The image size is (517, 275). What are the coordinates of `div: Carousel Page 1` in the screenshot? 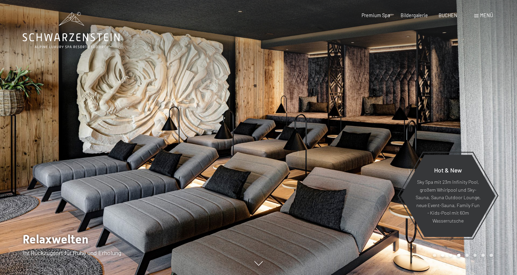 It's located at (435, 255).